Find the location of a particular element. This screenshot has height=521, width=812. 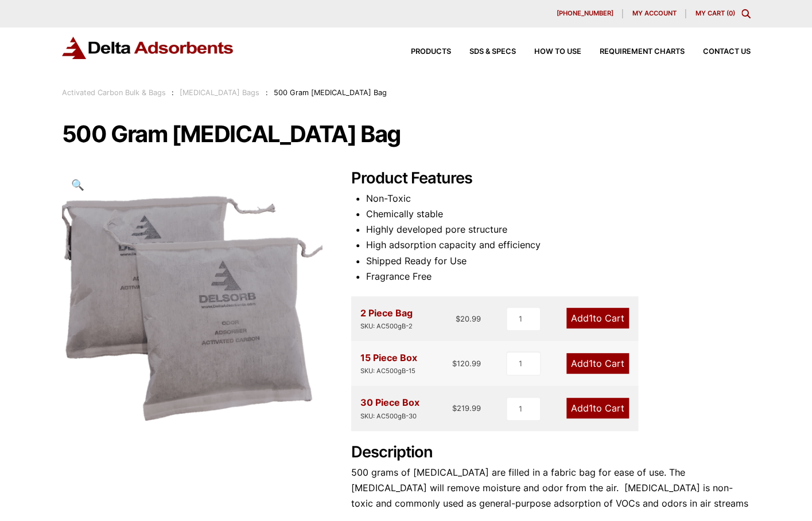

img: Delta Adsorbents is located at coordinates (148, 48).